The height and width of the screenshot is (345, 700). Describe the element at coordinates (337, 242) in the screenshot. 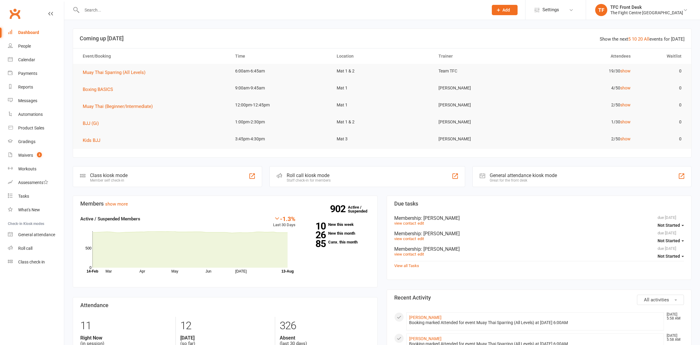

I see `a: 85Canx. this month` at that location.